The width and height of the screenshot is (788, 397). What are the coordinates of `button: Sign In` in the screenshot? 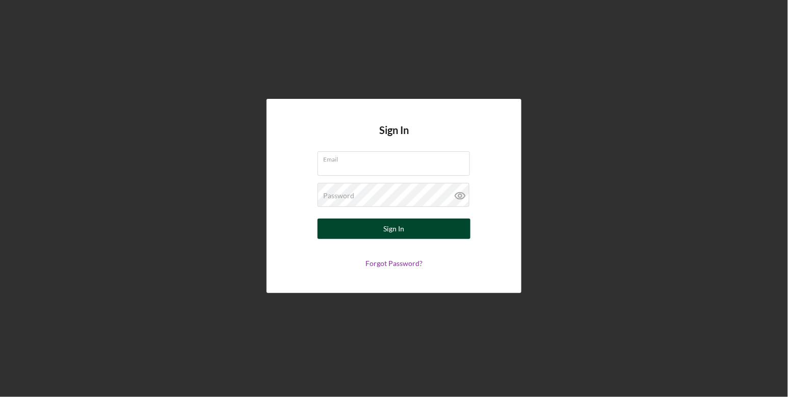 It's located at (394, 229).